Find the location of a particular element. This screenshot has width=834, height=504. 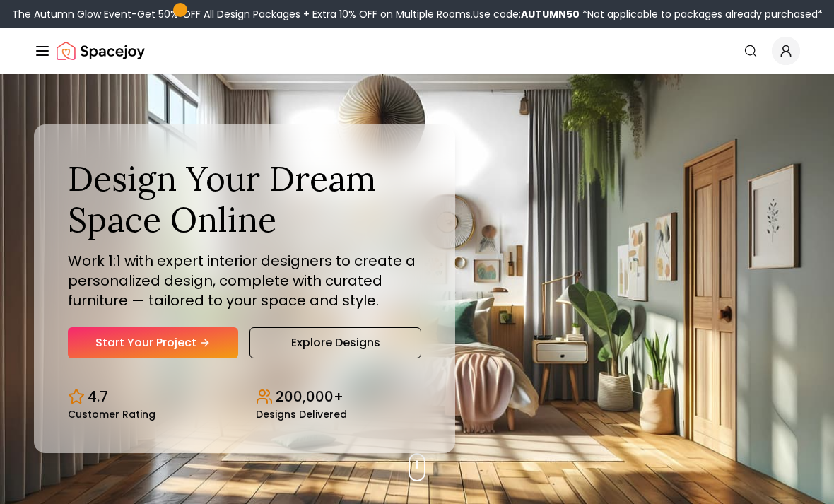

p: Work 1:1 with expert interior designers to create a personalized design, complete with curated fu... is located at coordinates (245, 281).